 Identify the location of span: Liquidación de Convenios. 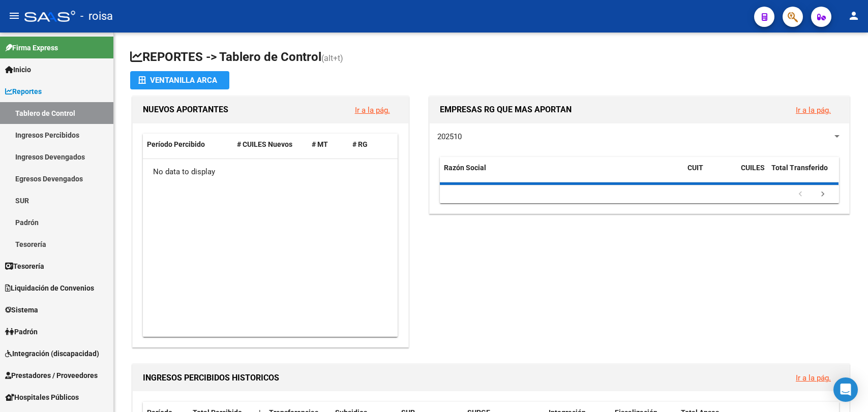
(49, 288).